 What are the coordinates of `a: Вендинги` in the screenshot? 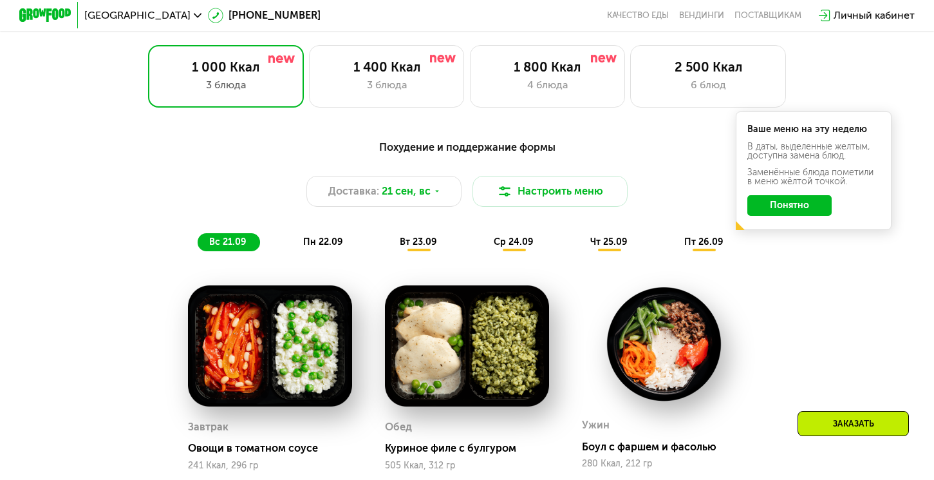 It's located at (702, 15).